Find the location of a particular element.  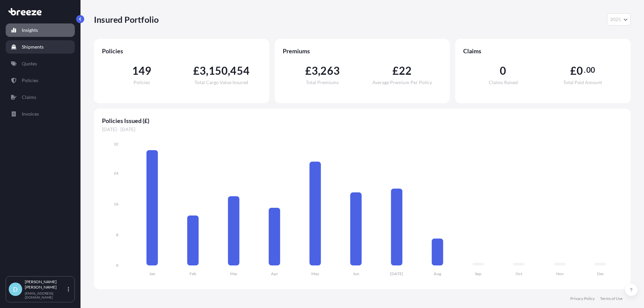

p: Insights is located at coordinates (30, 30).